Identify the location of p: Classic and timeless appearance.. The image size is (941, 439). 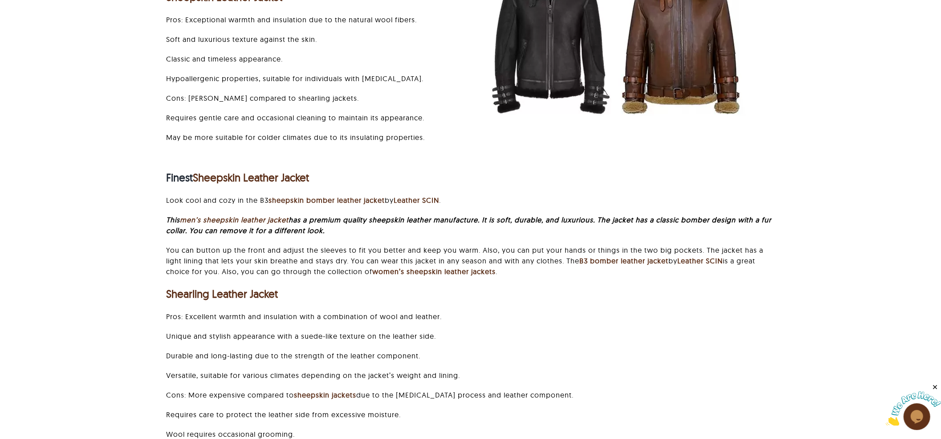
(312, 59).